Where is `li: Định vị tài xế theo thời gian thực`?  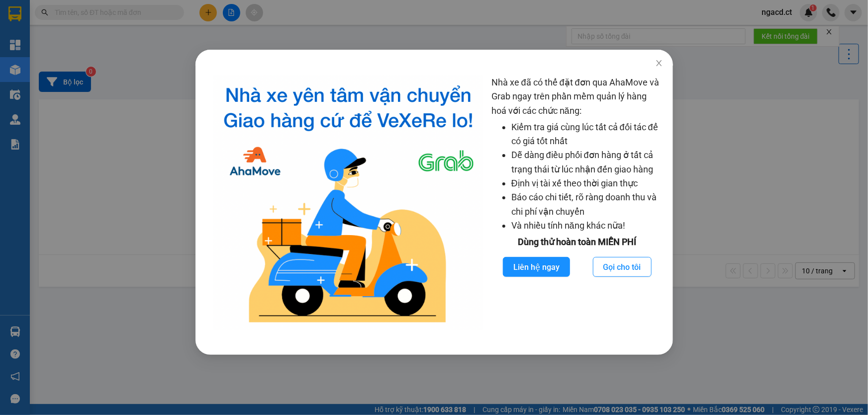 li: Định vị tài xế theo thời gian thực is located at coordinates (586, 183).